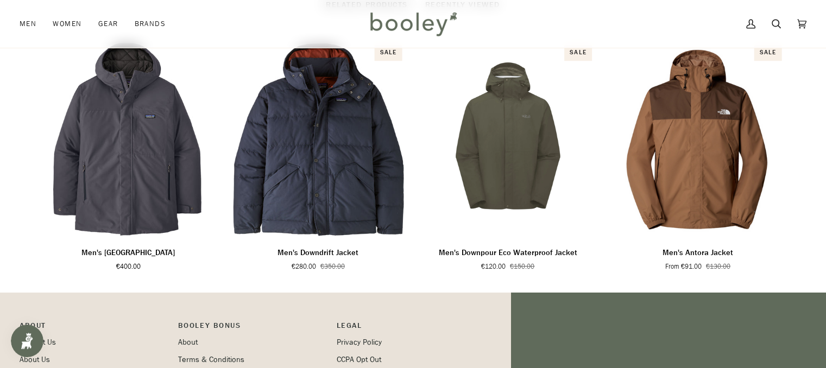  I want to click on a: CCPA Opt Out, so click(359, 359).